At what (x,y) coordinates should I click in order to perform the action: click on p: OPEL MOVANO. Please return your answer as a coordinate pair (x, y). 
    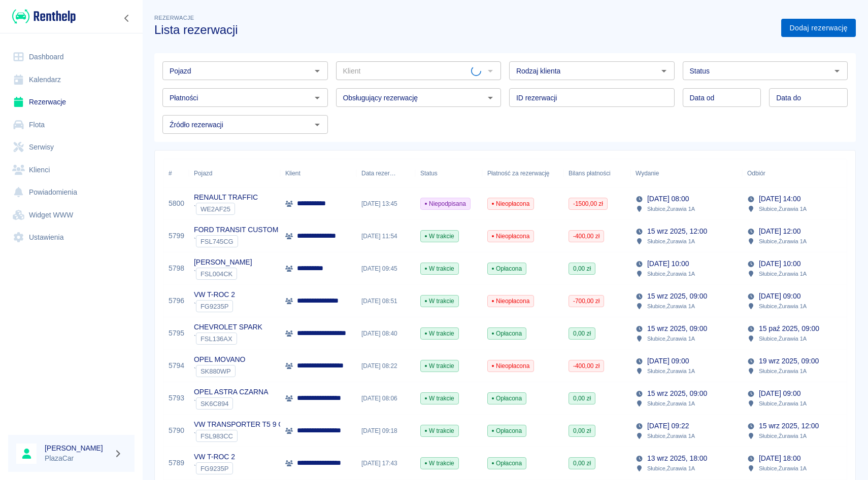
    Looking at the image, I should click on (219, 359).